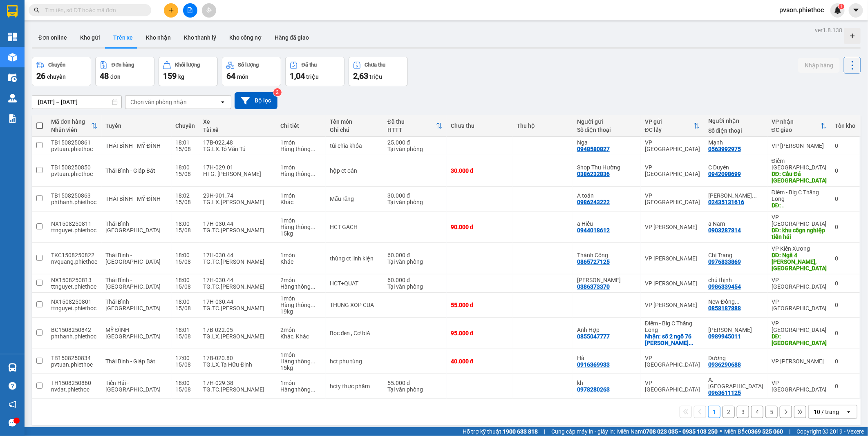 The width and height of the screenshot is (868, 436). What do you see at coordinates (277, 92) in the screenshot?
I see `sup: 2` at bounding box center [277, 92].